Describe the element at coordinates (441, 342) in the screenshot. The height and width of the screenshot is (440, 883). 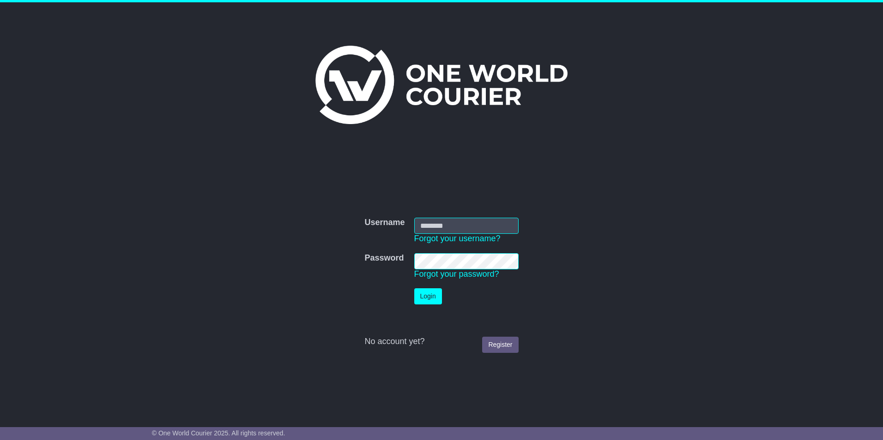
I see `div: No account yet?` at that location.